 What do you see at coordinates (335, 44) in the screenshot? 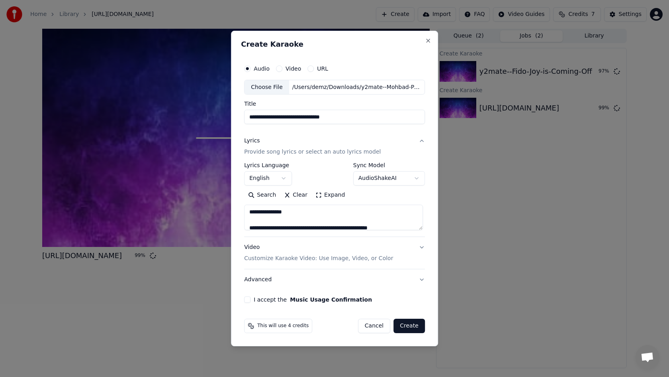
I see `h2: Create Karaoke` at bounding box center [335, 44].